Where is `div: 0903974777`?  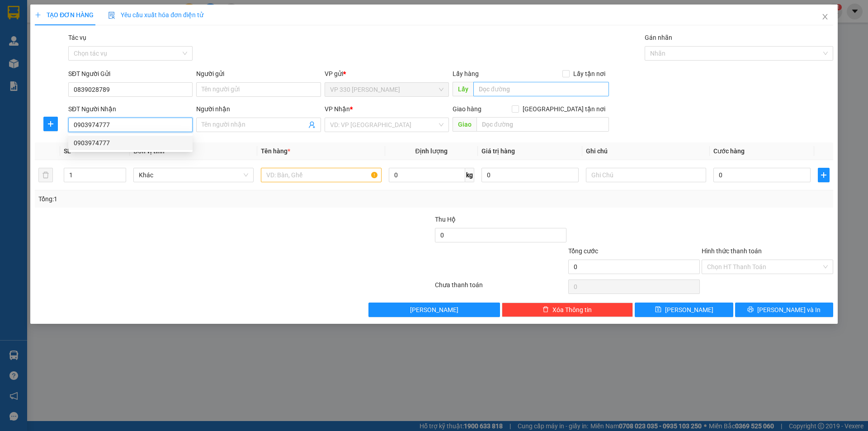
div: 0903974777 is located at coordinates (130, 143).